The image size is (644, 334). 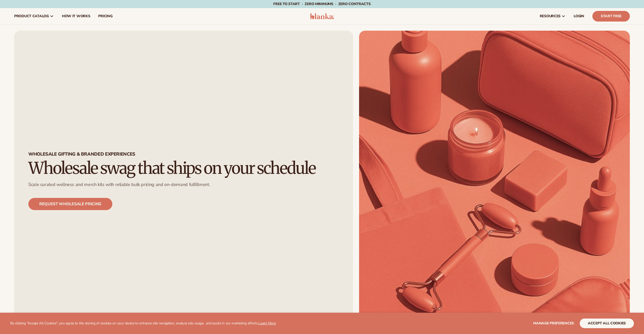 I want to click on span: Free to start · ZERO minimums · ZERO contracts, so click(x=322, y=4).